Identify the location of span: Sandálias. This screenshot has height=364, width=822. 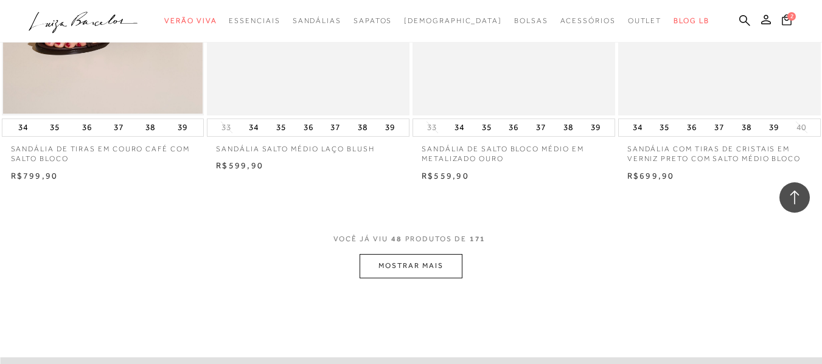
(317, 21).